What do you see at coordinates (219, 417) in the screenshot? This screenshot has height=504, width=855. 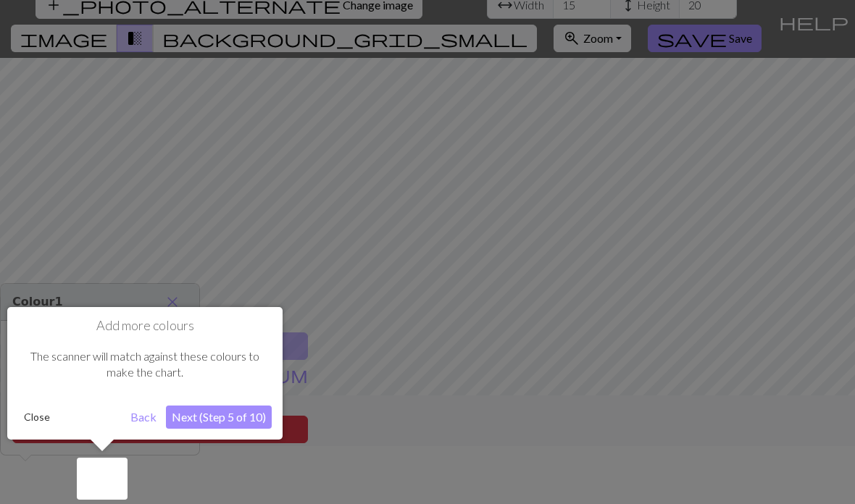 I see `button: Next (Step 5 of 10)` at bounding box center [219, 417].